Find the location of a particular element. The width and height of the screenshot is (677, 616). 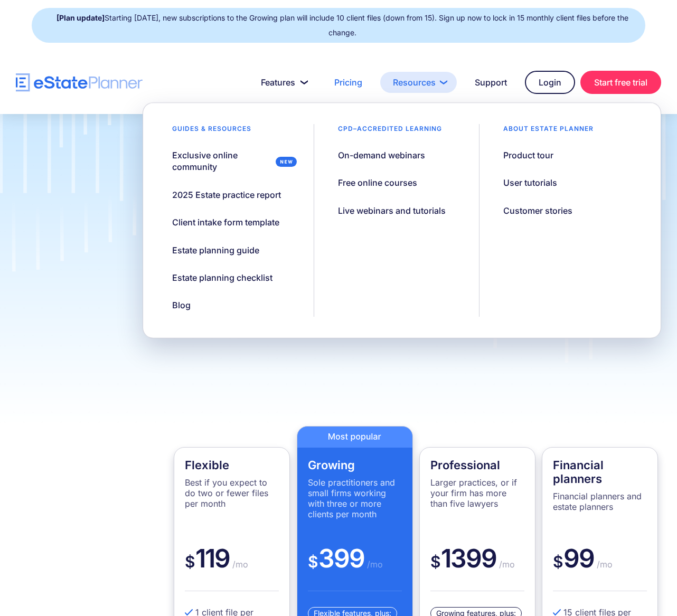

div: Exclusive online community is located at coordinates (222, 161).